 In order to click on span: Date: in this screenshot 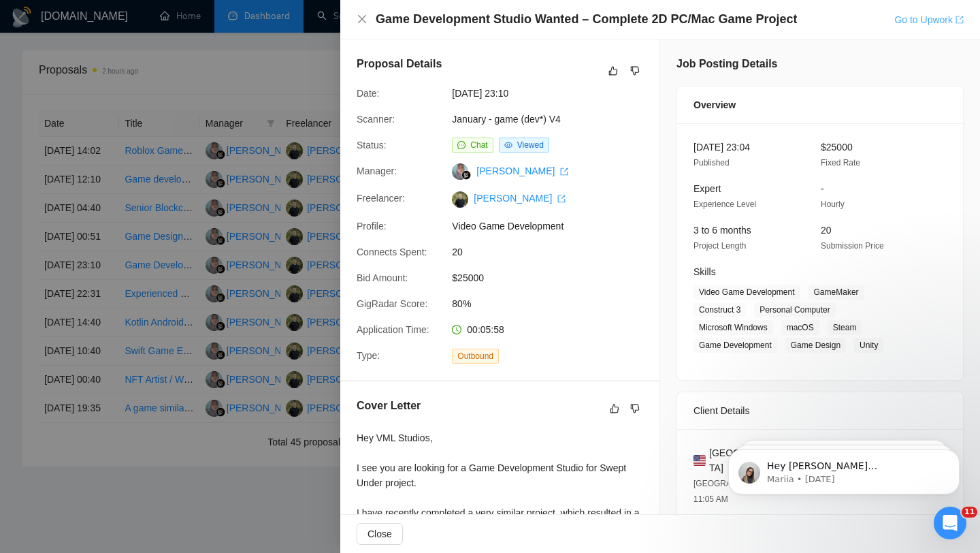, I will do `click(367, 93)`.